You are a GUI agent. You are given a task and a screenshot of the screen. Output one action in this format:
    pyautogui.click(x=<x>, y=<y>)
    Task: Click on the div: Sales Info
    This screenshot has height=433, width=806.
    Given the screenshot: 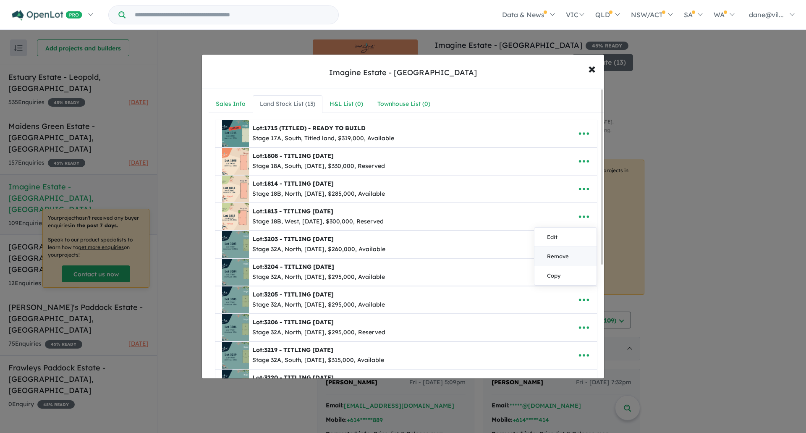 What is the action you would take?
    pyautogui.click(x=231, y=104)
    